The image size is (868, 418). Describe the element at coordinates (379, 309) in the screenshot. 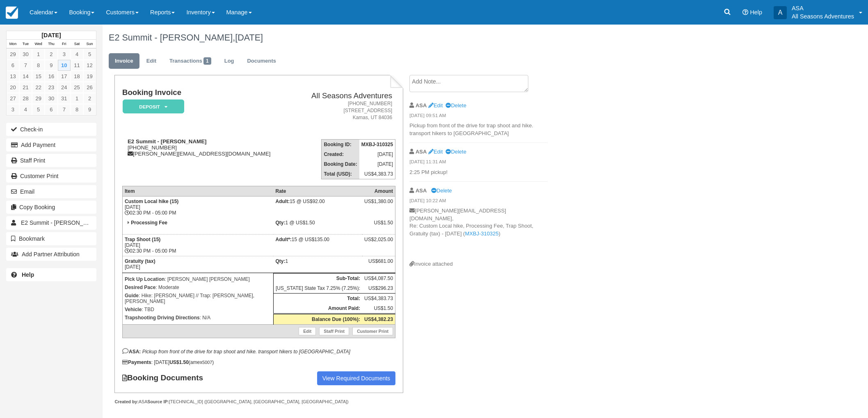

I see `td: US$1.50` at that location.